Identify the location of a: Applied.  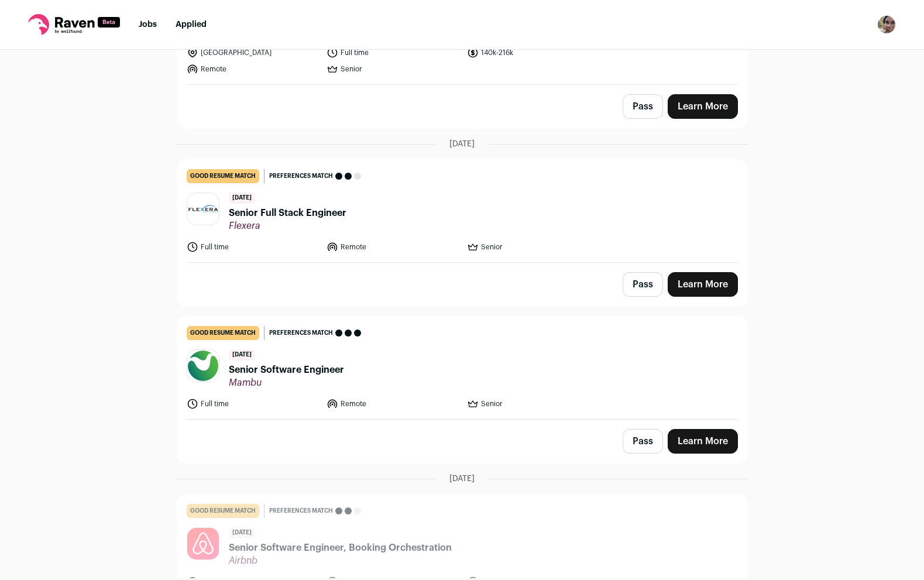
(190, 25).